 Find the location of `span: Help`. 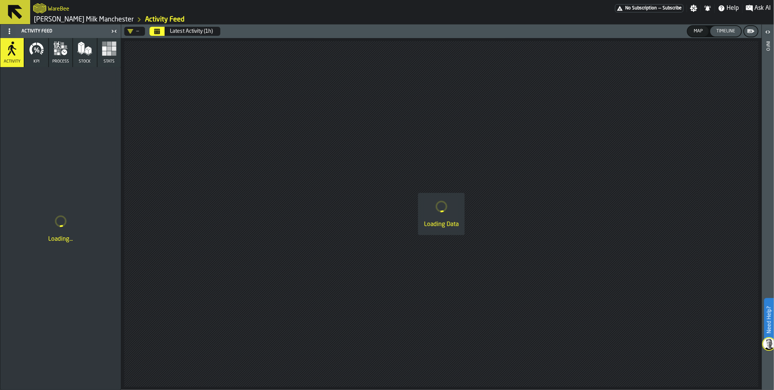

span: Help is located at coordinates (733, 8).